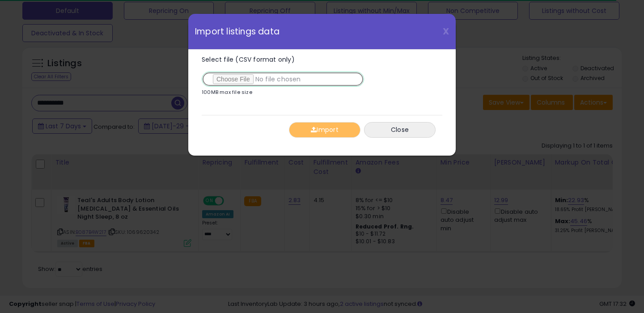  What do you see at coordinates (227, 92) in the screenshot?
I see `p: 100MB max file size` at bounding box center [227, 92].